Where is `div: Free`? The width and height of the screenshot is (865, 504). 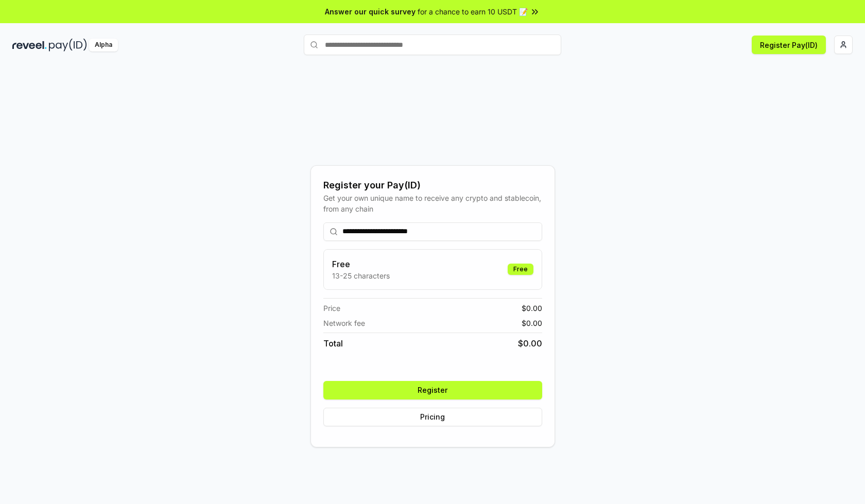
div: Free is located at coordinates (520, 269).